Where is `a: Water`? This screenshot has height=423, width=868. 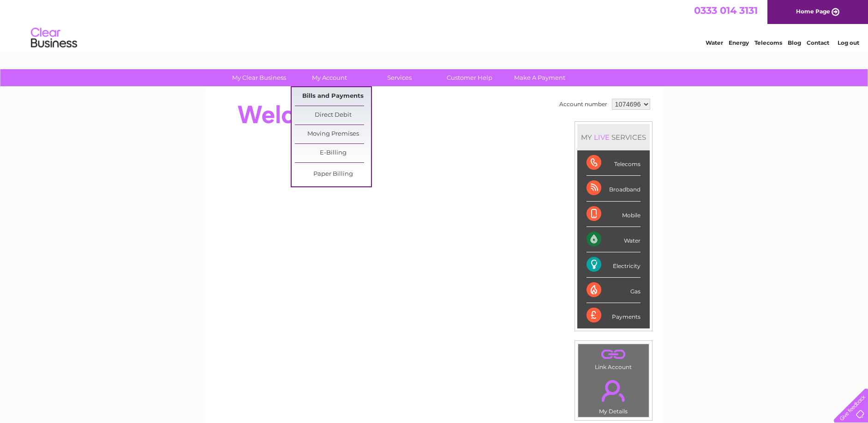 a: Water is located at coordinates (714, 42).